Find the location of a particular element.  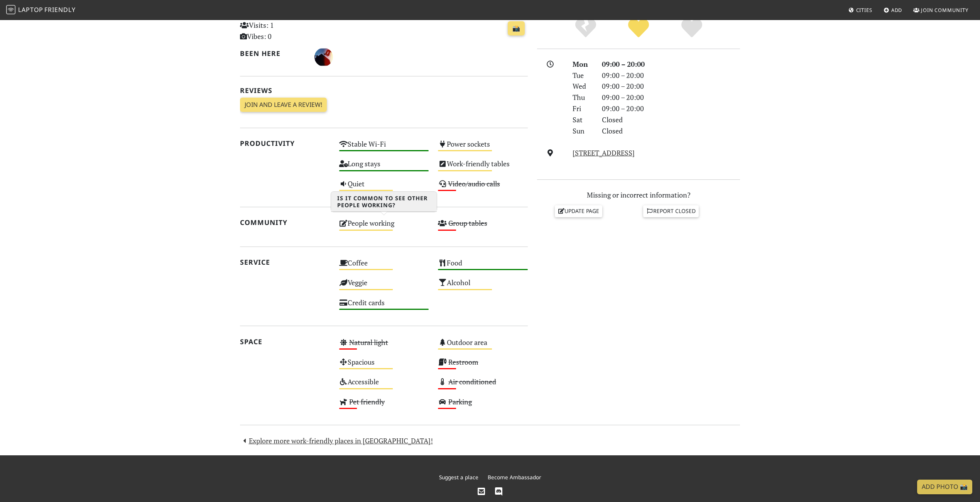

h2: Been here is located at coordinates (272, 53).